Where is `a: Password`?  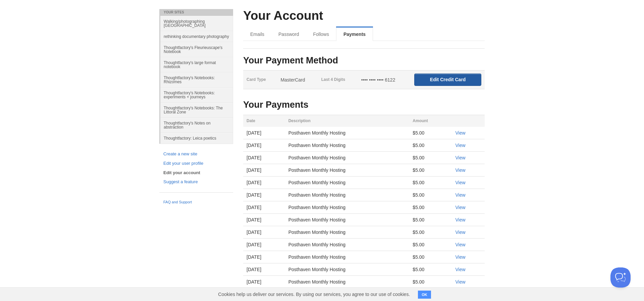
a: Password is located at coordinates (288, 34).